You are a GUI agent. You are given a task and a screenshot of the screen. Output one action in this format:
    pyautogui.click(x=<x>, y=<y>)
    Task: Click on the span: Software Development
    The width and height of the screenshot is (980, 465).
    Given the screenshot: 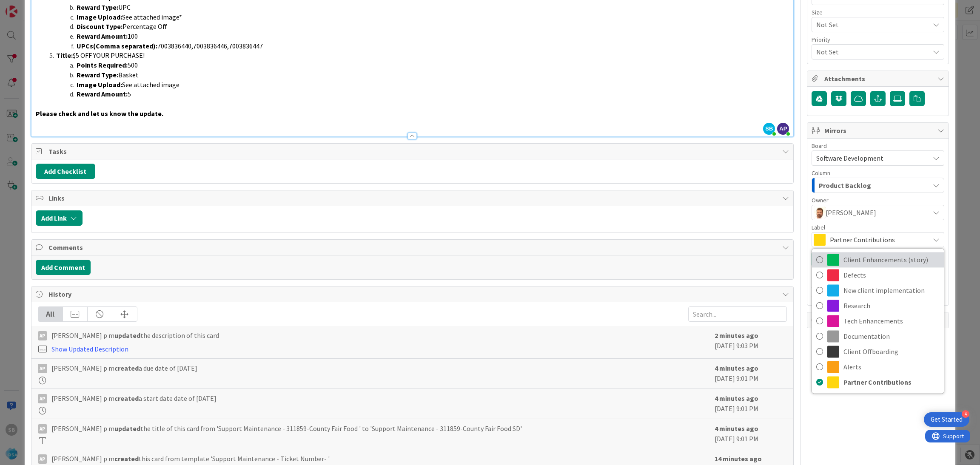 What is the action you would take?
    pyautogui.click(x=850, y=158)
    